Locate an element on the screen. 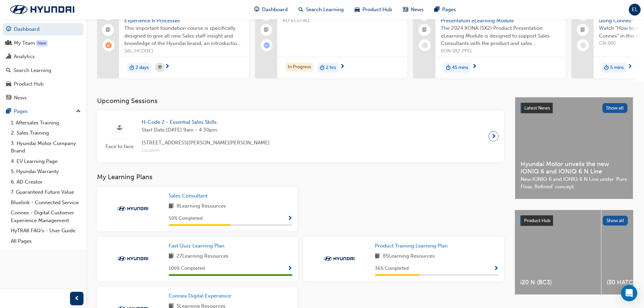  h3: Upcoming Sessions is located at coordinates (300, 101).